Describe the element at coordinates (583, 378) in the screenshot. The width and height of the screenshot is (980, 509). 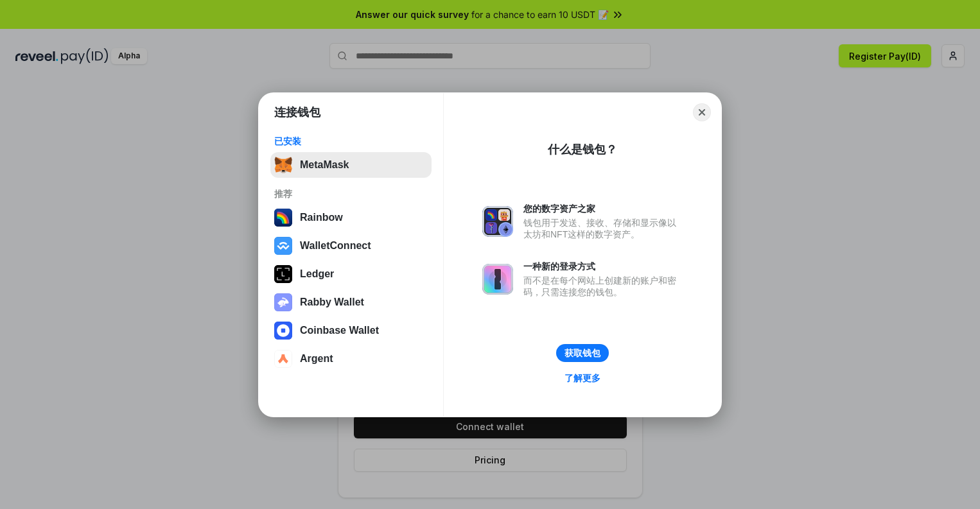
I see `div: 了解更多` at that location.